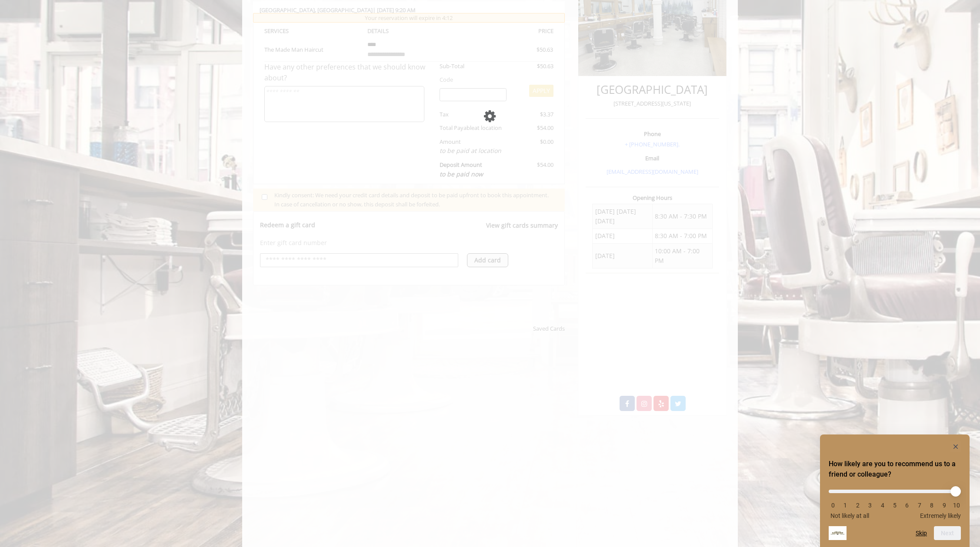 Image resolution: width=980 pixels, height=547 pixels. What do you see at coordinates (957, 505) in the screenshot?
I see `li: 10` at bounding box center [957, 505].